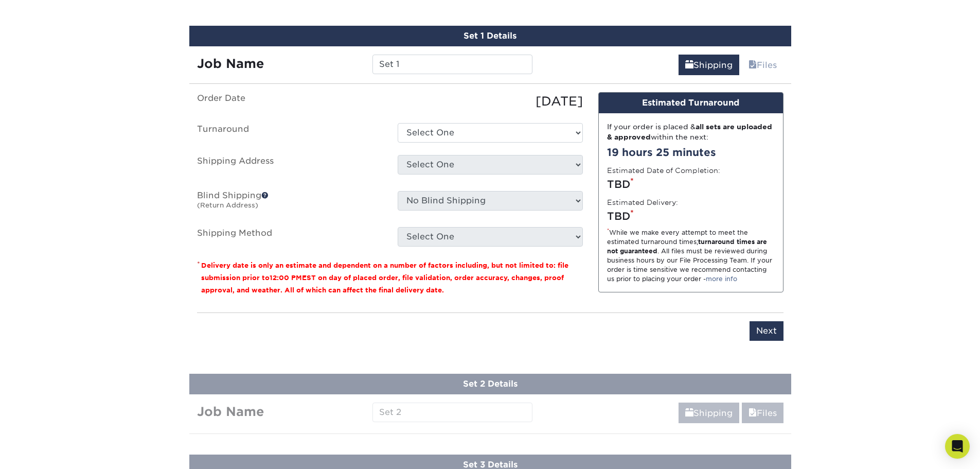 The image size is (980, 469). What do you see at coordinates (663, 171) in the screenshot?
I see `label: Estimated Date of Completion:` at bounding box center [663, 171].